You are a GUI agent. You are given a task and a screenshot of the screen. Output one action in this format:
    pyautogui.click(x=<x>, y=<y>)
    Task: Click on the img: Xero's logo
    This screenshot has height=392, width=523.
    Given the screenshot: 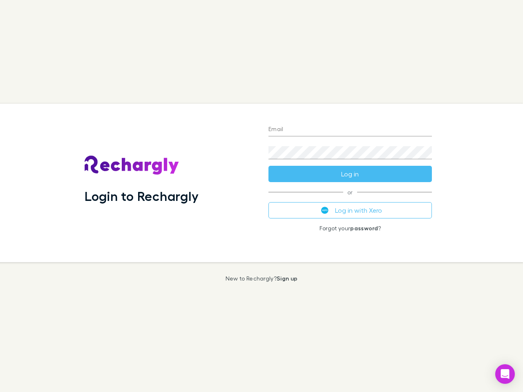 What is the action you would take?
    pyautogui.click(x=325, y=210)
    